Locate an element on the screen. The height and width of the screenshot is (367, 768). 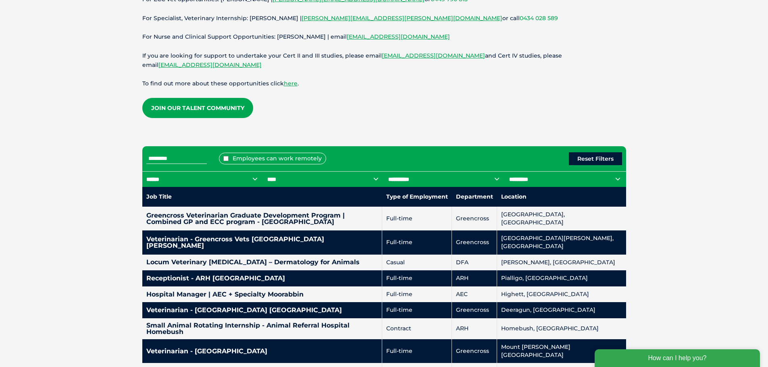
input: Employees can work remotely is located at coordinates (226, 158).